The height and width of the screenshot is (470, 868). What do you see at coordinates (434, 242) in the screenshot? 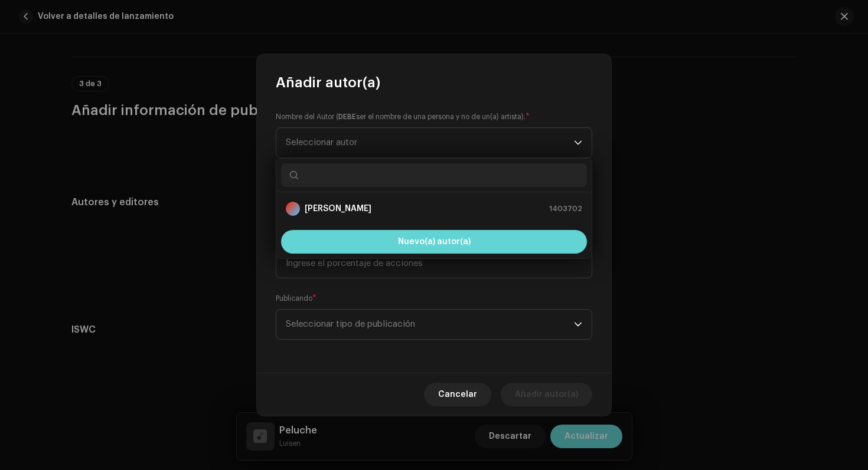
I see `button: Nuevo(a) autor(a)` at bounding box center [434, 242].